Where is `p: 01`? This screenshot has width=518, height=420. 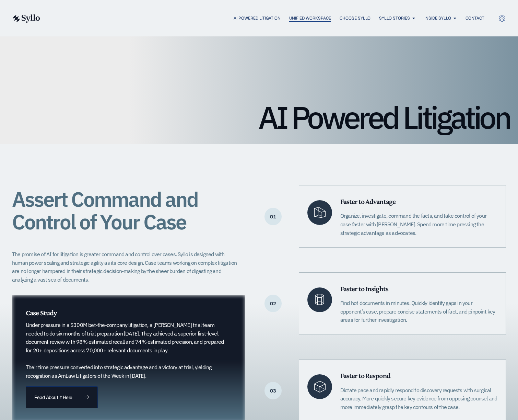 p: 01 is located at coordinates (273, 216).